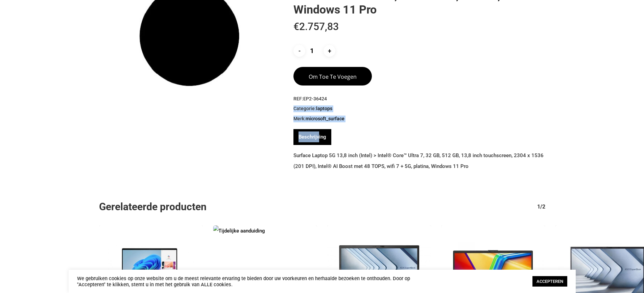 The width and height of the screenshot is (644, 293). I want to click on font: EP2-36424, so click(315, 98).